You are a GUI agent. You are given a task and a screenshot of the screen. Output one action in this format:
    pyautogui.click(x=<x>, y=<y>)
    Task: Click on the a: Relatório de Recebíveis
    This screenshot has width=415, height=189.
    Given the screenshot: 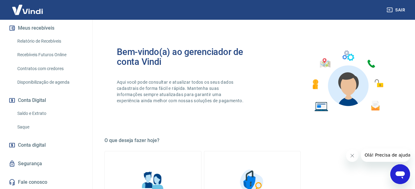 What is the action you would take?
    pyautogui.click(x=50, y=41)
    